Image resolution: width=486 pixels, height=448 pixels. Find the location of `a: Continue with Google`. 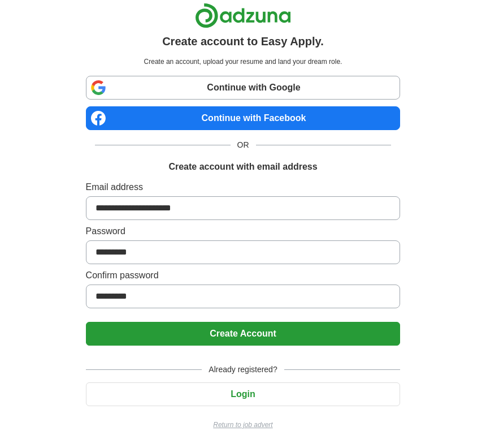

a: Continue with Google is located at coordinates (243, 88).